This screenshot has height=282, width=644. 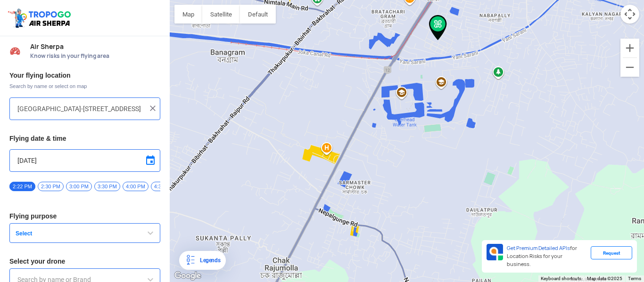 I want to click on h3: Your flying location, so click(x=85, y=75).